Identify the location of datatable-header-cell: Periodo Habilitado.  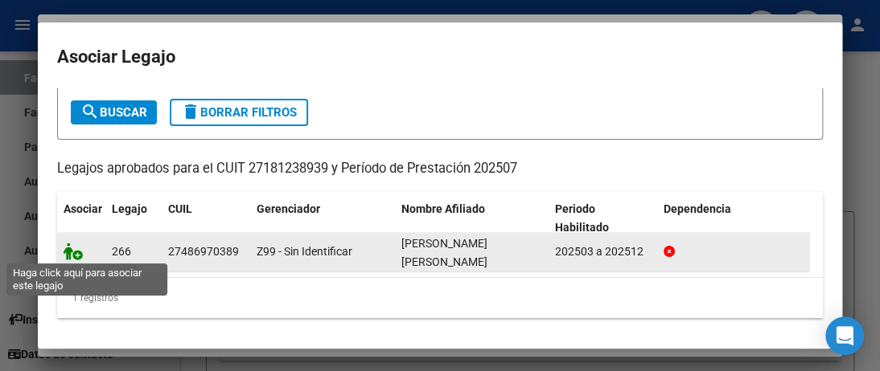
(602, 219).